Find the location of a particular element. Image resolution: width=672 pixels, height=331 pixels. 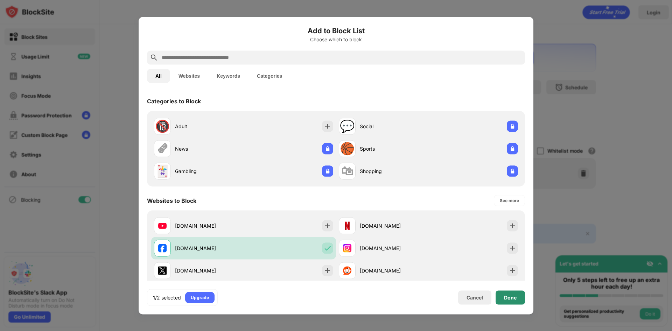

div: See more is located at coordinates (510, 200).